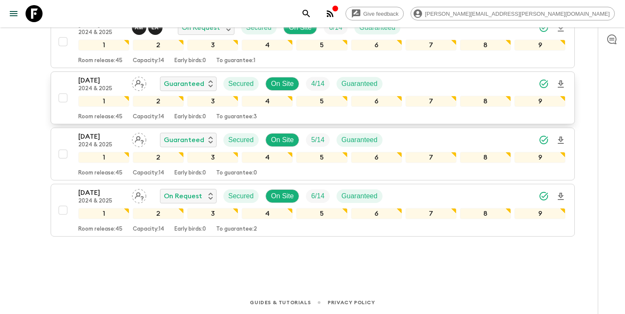 Image resolution: width=625 pixels, height=314 pixels. Describe the element at coordinates (148, 28) in the screenshot. I see `button: AMLA` at that location.